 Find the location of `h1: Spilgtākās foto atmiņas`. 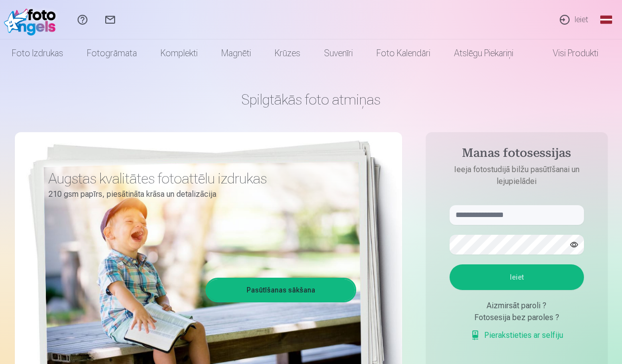

h1: Spilgtākās foto atmiņas is located at coordinates (311, 100).